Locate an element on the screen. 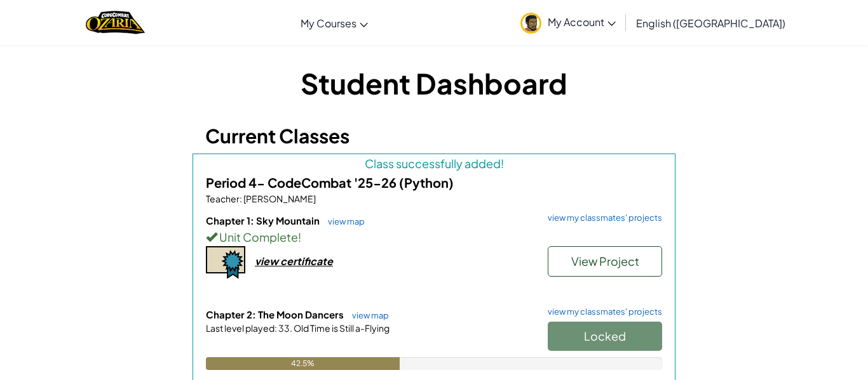 Image resolution: width=868 pixels, height=380 pixels. a: view certificate is located at coordinates (270, 261).